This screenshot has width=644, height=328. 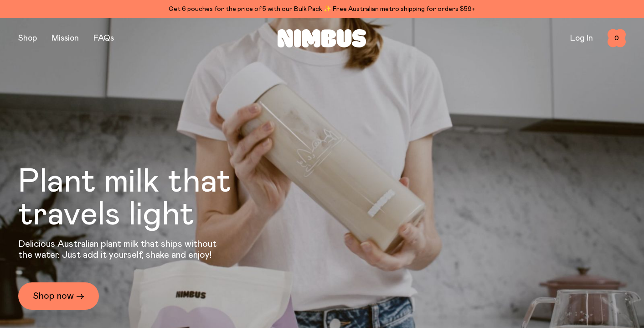 I want to click on button: 0, so click(x=617, y=39).